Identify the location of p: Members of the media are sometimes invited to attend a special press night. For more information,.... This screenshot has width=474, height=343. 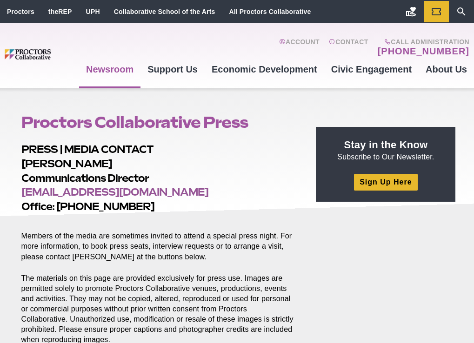
(158, 241).